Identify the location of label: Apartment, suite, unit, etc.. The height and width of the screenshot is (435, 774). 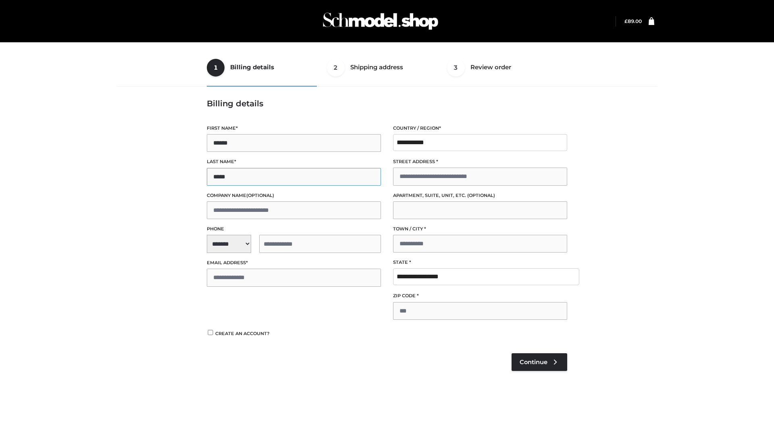
(480, 195).